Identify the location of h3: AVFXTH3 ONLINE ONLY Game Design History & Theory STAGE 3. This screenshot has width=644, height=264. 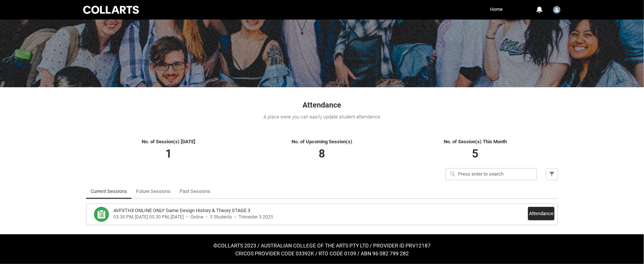
(182, 210).